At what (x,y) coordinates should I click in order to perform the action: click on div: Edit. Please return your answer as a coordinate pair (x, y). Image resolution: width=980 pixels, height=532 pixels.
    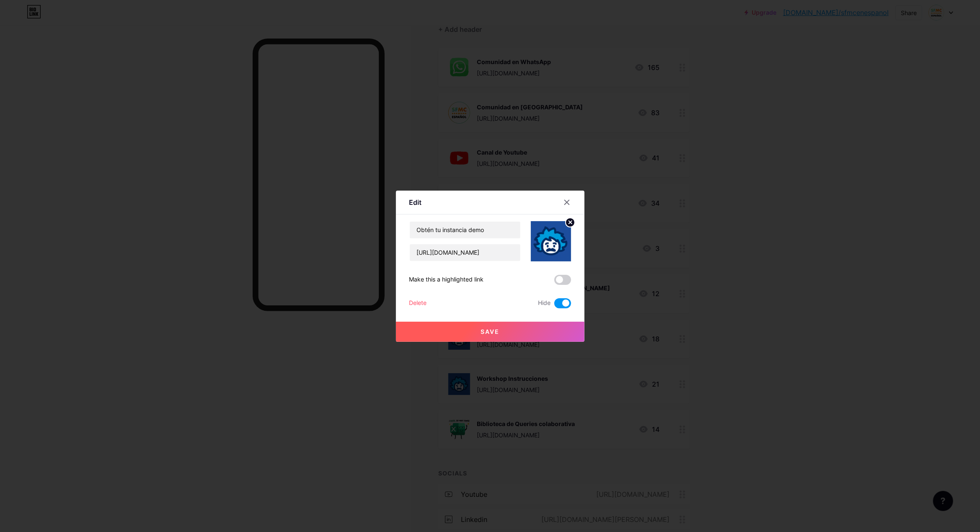
    Looking at the image, I should click on (416, 202).